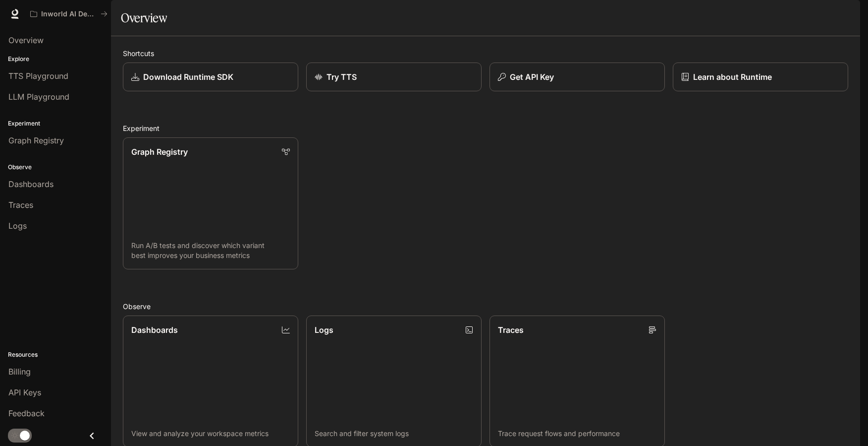 This screenshot has height=446, width=868. Describe the element at coordinates (760, 77) in the screenshot. I see `a: Learn about Runtime` at that location.